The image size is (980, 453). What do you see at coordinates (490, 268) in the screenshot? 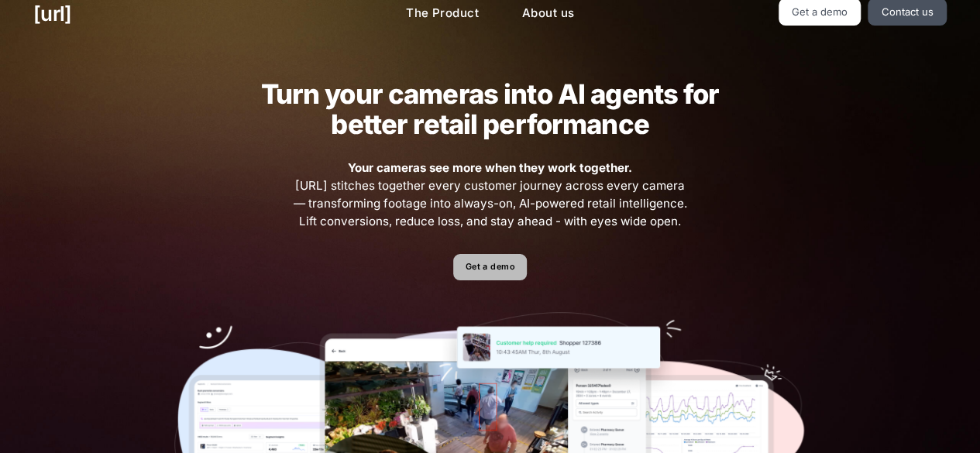
I see `a: Get a demo` at bounding box center [490, 268].